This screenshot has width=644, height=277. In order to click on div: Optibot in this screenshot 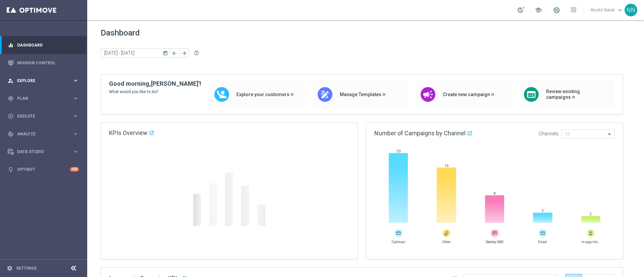, I will do `click(43, 169)`.